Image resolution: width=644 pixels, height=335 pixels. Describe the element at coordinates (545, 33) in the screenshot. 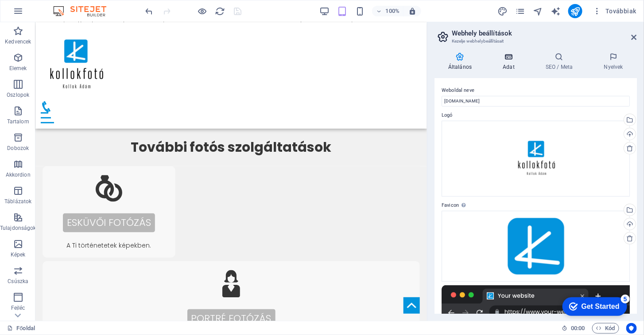

I see `h2: Webhely beállítások` at that location.